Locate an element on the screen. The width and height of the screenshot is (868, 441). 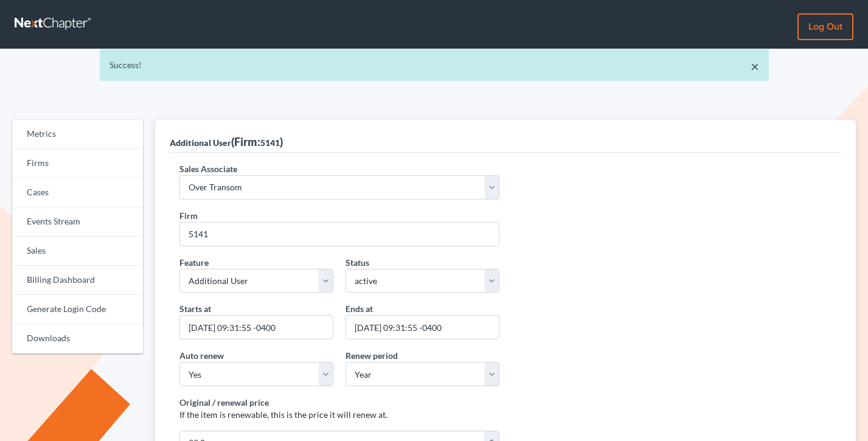
a: Billing Dashboard is located at coordinates (77, 280).